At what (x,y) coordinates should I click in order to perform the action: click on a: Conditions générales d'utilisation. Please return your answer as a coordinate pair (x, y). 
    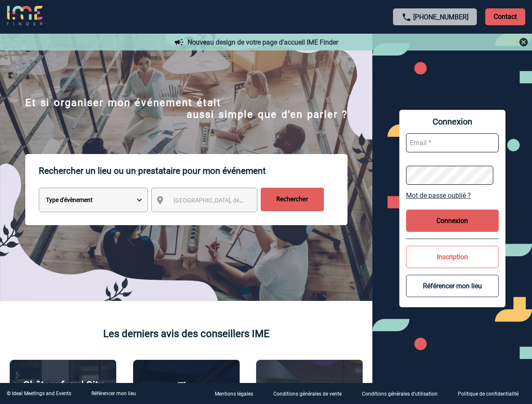
    Looking at the image, I should click on (403, 393).